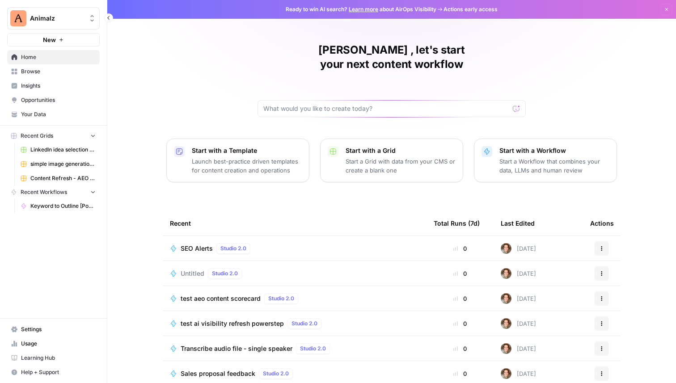 The height and width of the screenshot is (383, 676). I want to click on p: Start with a Template, so click(247, 151).